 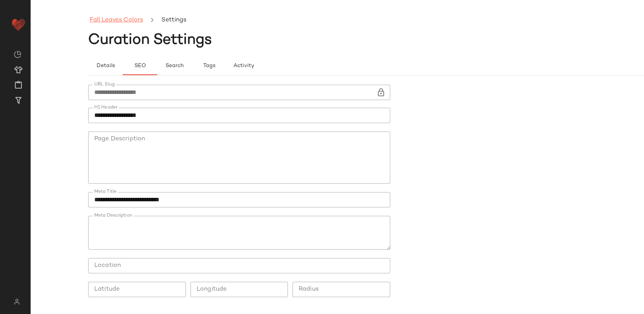 I want to click on span: Search, so click(x=175, y=66).